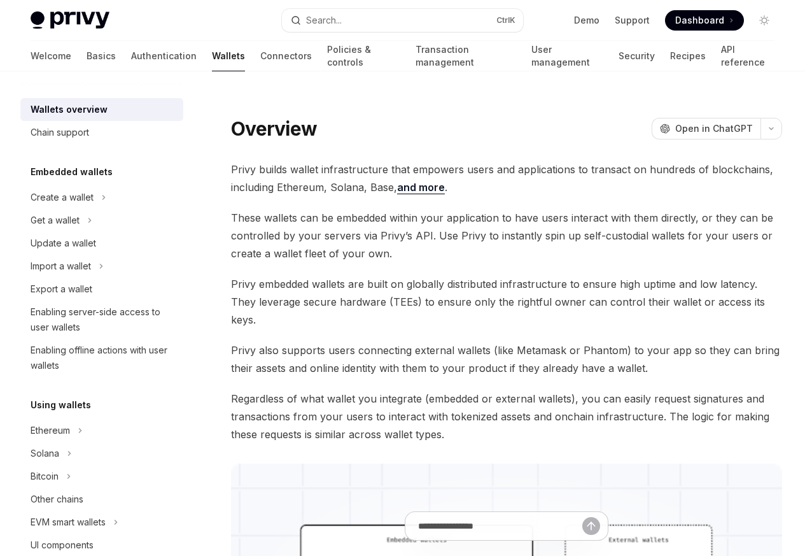 This screenshot has height=556, width=805. I want to click on a: Other chains, so click(102, 499).